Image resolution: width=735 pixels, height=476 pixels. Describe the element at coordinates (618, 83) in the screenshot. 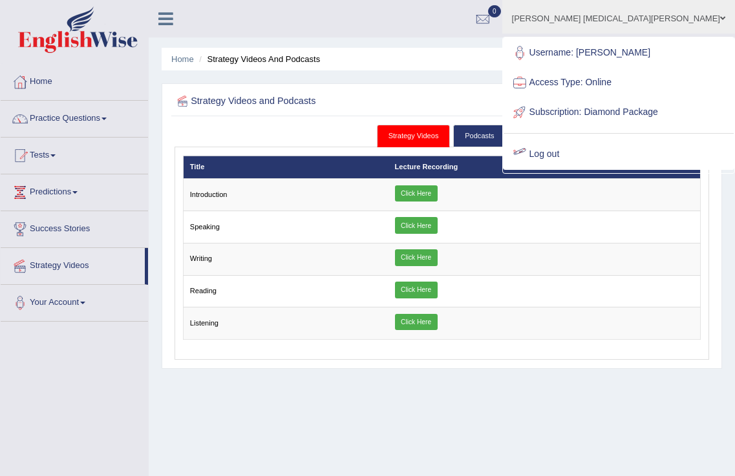

I see `a: Access Type: Online` at that location.